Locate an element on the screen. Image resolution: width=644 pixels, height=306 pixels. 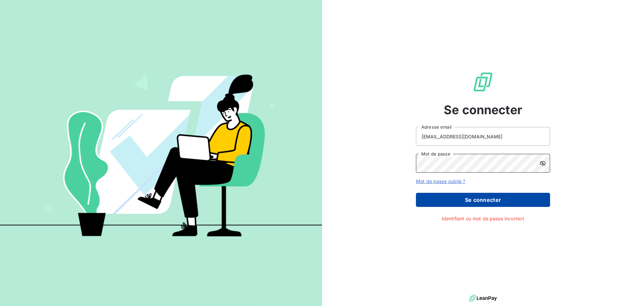
span: Identifiant ou mot de passe incorrect is located at coordinates (483, 218).